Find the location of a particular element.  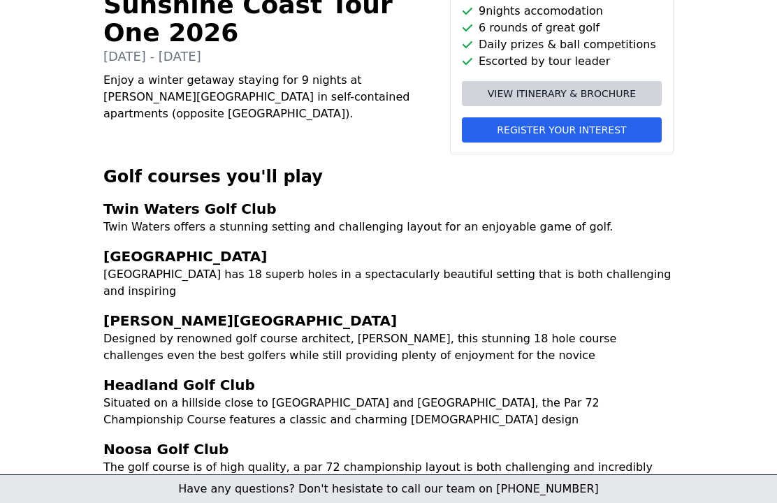

li: Escorted by tour leader is located at coordinates (562, 61).